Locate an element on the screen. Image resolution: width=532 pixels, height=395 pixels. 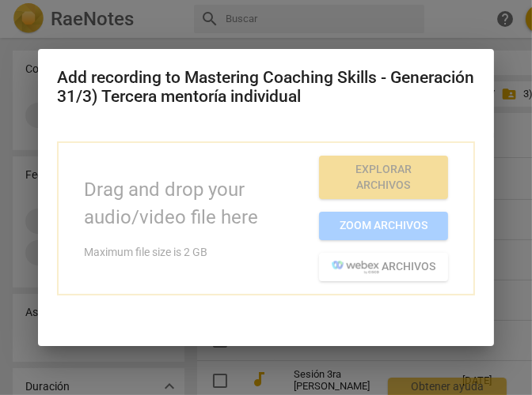
button: archivos is located at coordinates (382, 267).